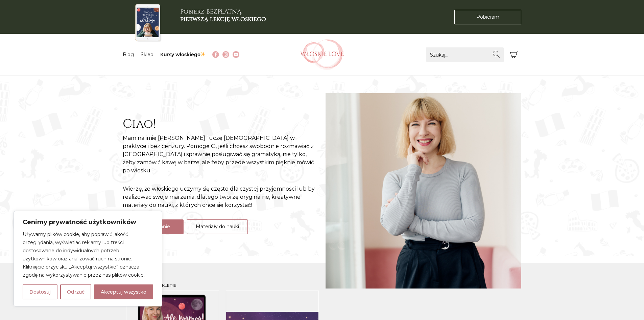 The height and width of the screenshot is (320, 644). I want to click on a: Kursy włoskiego, so click(183, 54).